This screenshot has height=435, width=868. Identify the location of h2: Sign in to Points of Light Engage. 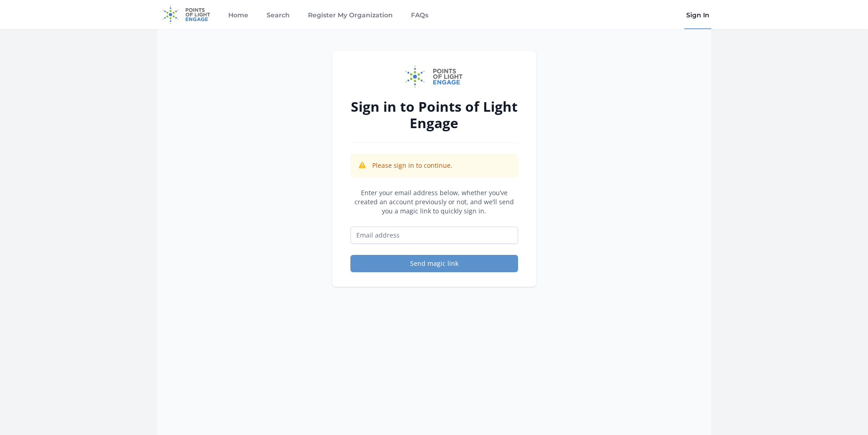
(434, 115).